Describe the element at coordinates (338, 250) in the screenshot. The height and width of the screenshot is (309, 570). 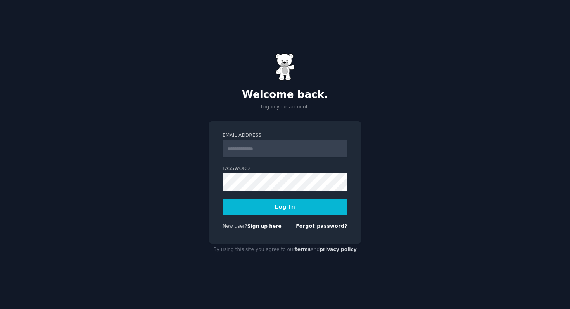
I see `a: privacy policy` at that location.